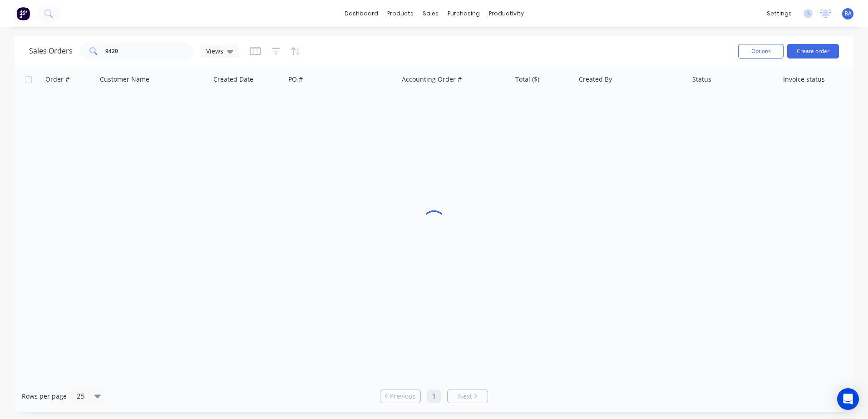 The width and height of the screenshot is (868, 419). What do you see at coordinates (430, 13) in the screenshot?
I see `div: sales` at bounding box center [430, 13].